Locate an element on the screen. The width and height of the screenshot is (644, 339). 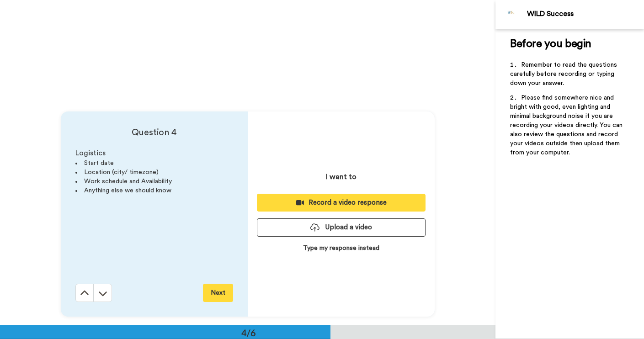
span: Location (city/ timezone) is located at coordinates (121, 172).